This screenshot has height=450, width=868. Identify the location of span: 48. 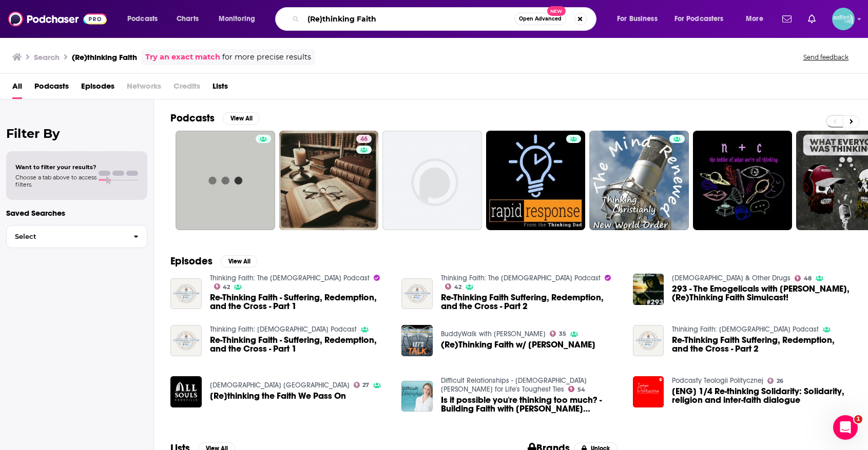
(807, 278).